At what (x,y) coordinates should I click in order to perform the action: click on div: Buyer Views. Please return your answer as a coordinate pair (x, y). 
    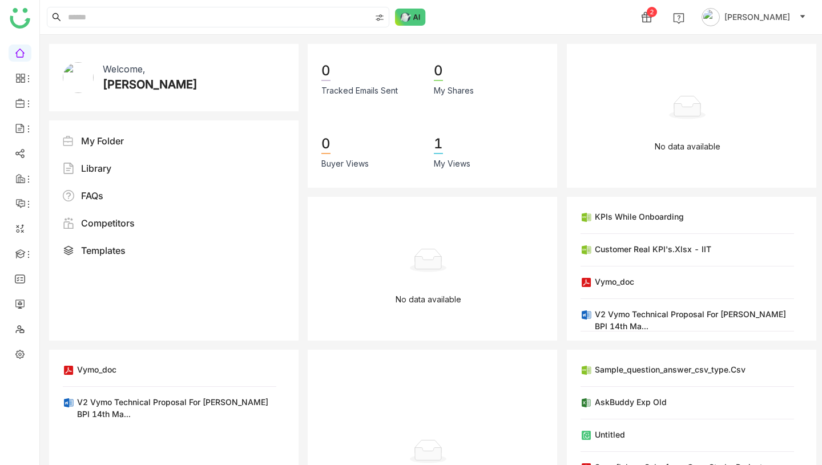
    Looking at the image, I should click on (345, 164).